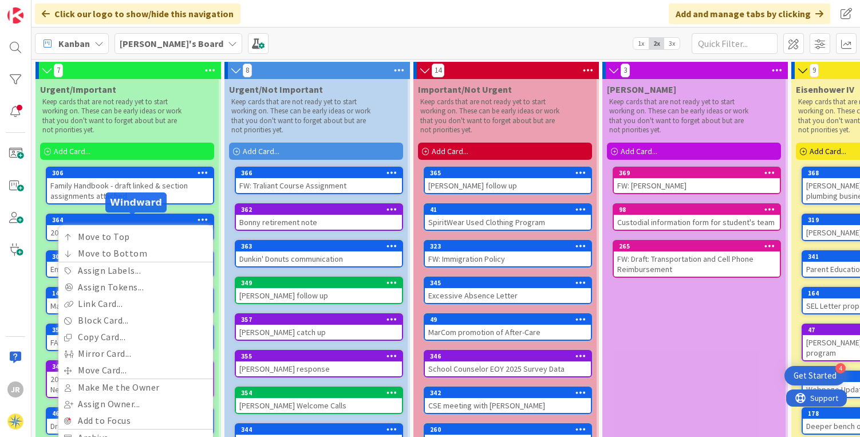 This screenshot has width=860, height=437. Describe the element at coordinates (697, 217) in the screenshot. I see `a: 98Custodial information form for student's team` at that location.